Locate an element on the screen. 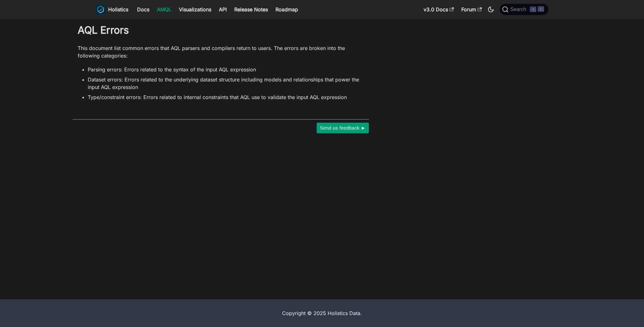  a: v3.0 Docs is located at coordinates (438, 10).